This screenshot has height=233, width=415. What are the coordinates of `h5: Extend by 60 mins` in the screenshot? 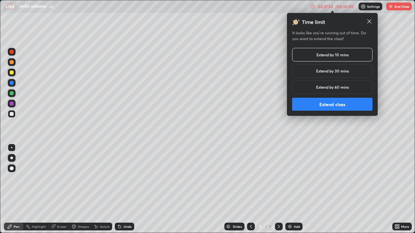 It's located at (332, 87).